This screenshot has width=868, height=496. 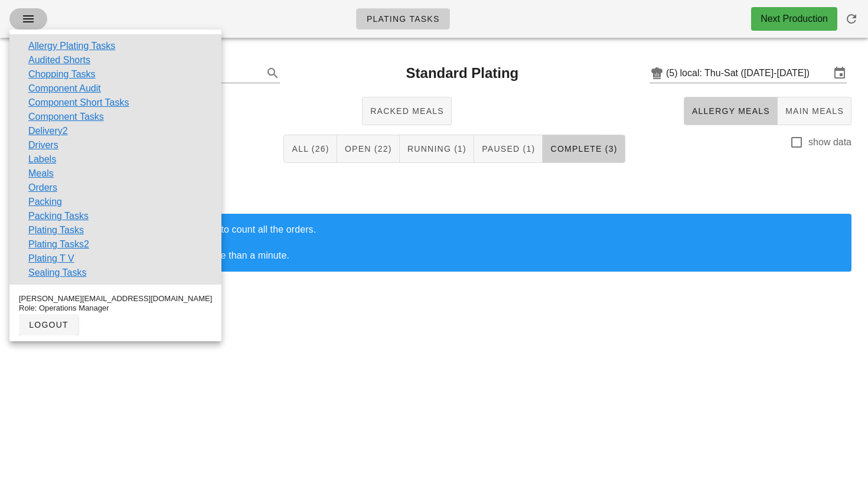 I want to click on div: Loading tasks can take a while as it has to count all the orders. Please be patient, it should no..., so click(x=446, y=242).